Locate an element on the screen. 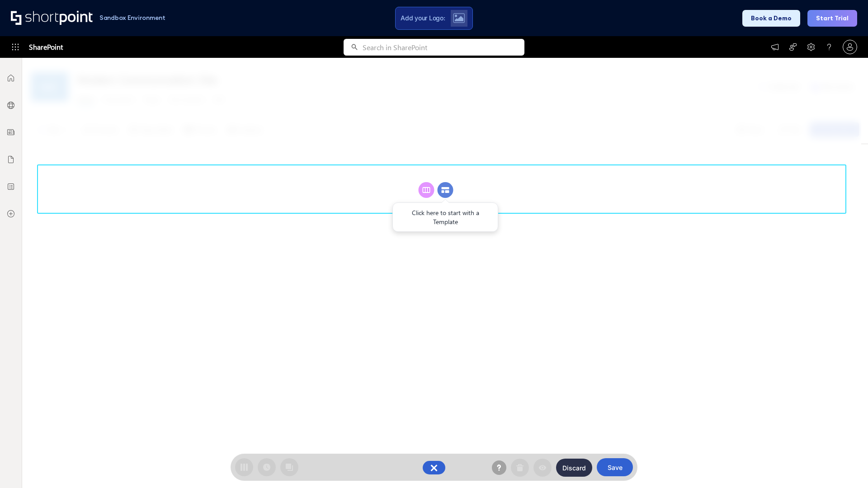 Image resolution: width=868 pixels, height=488 pixels. h1: Sandbox Environment is located at coordinates (132, 18).